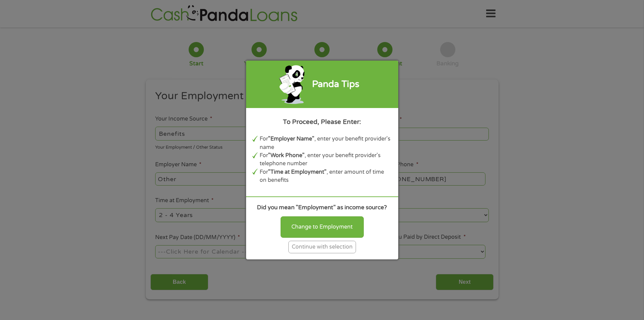 The width and height of the screenshot is (644, 320). I want to click on b: "Time at Employment", so click(298, 172).